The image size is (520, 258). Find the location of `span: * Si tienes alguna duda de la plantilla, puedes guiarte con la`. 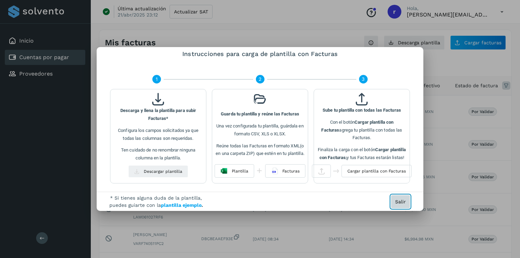

span: * Si tienes alguna duda de la plantilla, puedes guiarte con la is located at coordinates (156, 202).